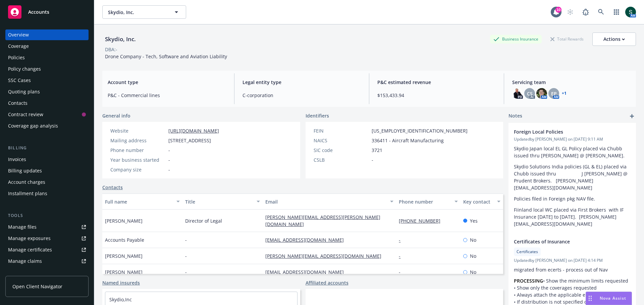 The width and height of the screenshot is (644, 305). Describe the element at coordinates (47, 193) in the screenshot. I see `a: Installment plans` at that location.